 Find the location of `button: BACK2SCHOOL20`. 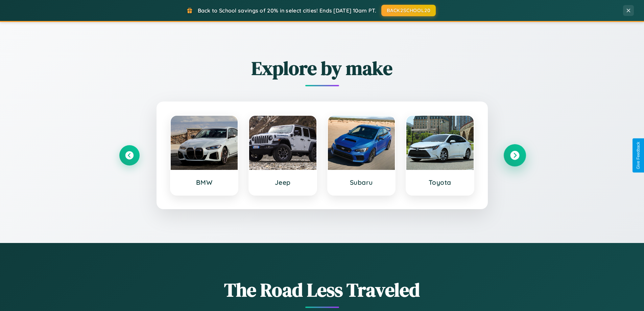

button: BACK2SCHOOL20 is located at coordinates (409, 10).